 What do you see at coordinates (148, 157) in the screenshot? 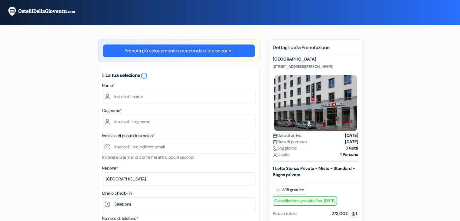
I see `small: Riceverai una mail di conferma entro pochi secondi` at bounding box center [148, 157].